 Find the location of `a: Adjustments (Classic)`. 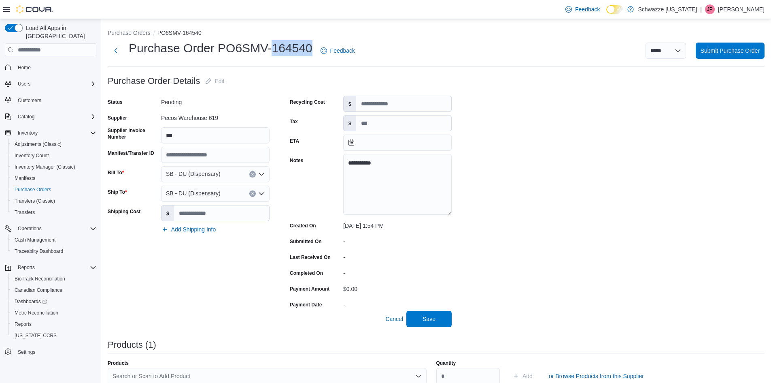

a: Adjustments (Classic) is located at coordinates (38, 144).